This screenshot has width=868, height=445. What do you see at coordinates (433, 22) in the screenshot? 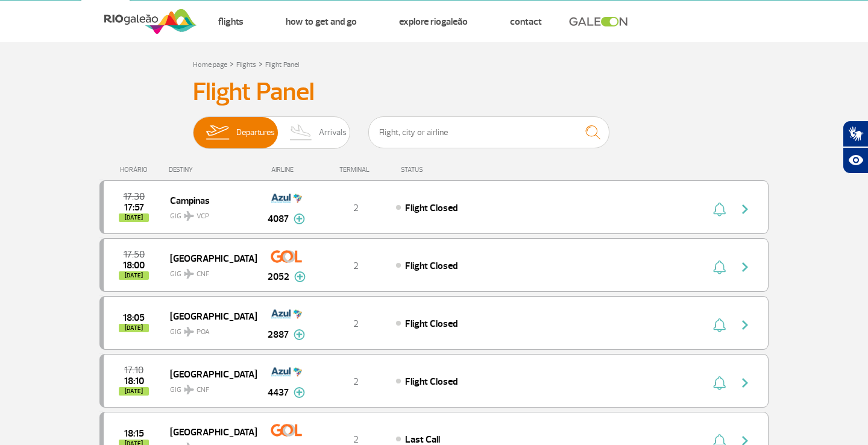
I see `a: Explore RIOgaleão` at bounding box center [433, 22].